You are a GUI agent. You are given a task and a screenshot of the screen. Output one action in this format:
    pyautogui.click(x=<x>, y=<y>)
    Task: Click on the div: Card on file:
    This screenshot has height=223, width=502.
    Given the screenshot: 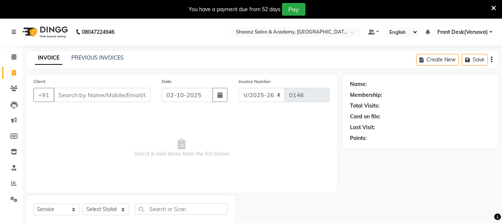 What is the action you would take?
    pyautogui.click(x=365, y=116)
    